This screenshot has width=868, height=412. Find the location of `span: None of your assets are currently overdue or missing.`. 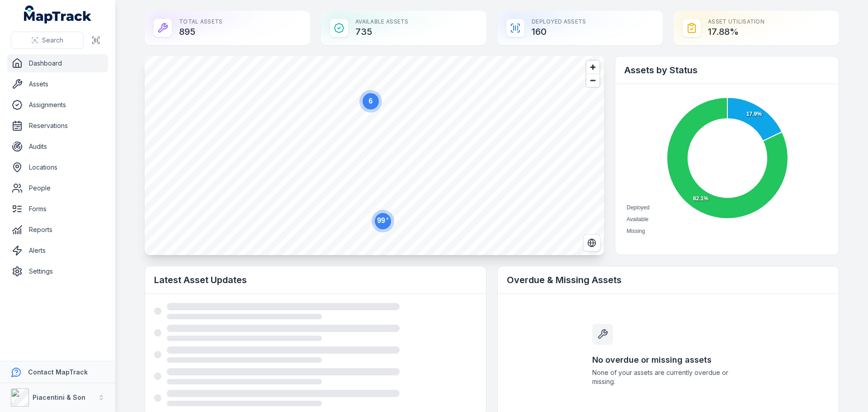

span: None of your assets are currently overdue or missing. is located at coordinates (668, 377).